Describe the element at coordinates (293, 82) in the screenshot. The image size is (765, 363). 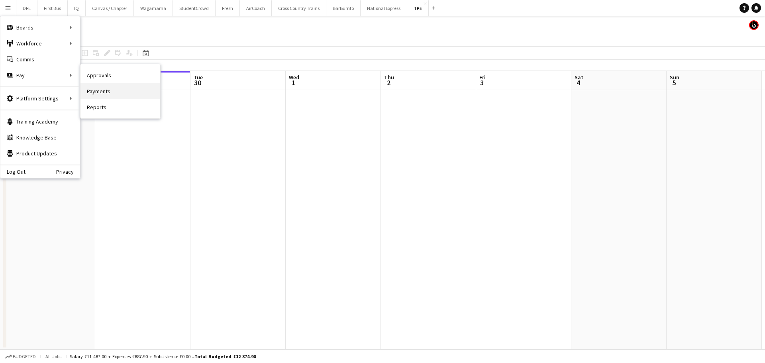
I see `span: 1` at that location.